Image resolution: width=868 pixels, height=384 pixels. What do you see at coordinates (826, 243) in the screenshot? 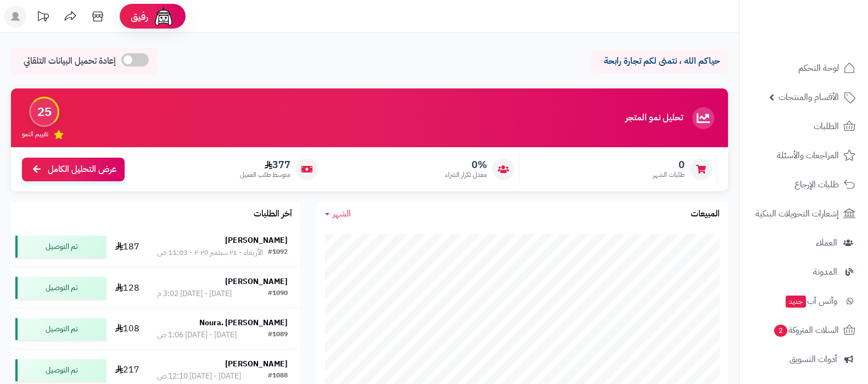
I see `span: العملاء` at bounding box center [826, 243].